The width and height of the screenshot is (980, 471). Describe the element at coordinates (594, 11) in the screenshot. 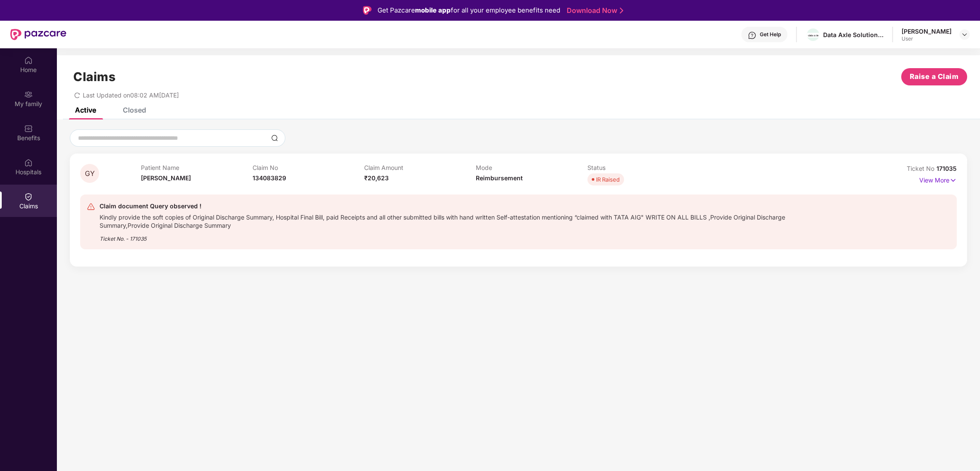

I see `a: Download Now` at that location.